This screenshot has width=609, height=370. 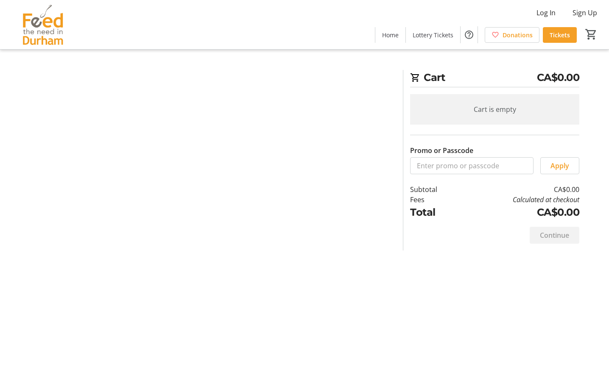 I want to click on button: Cart, so click(x=591, y=34).